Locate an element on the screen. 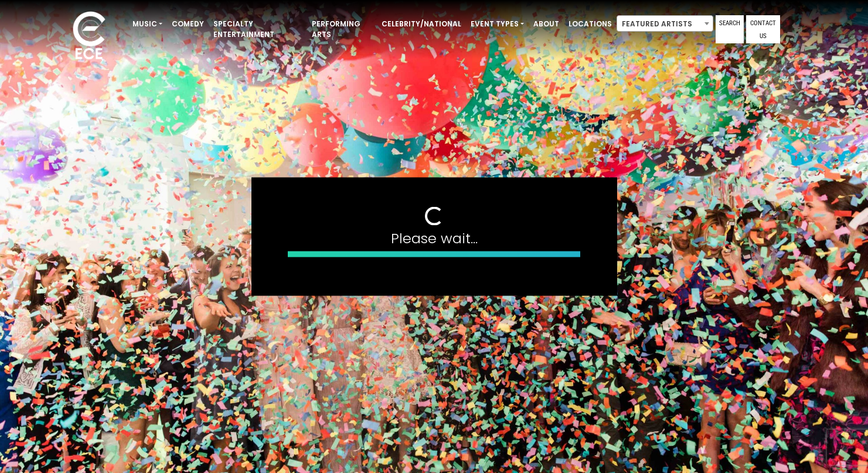  a: Contact Us is located at coordinates (763, 29).